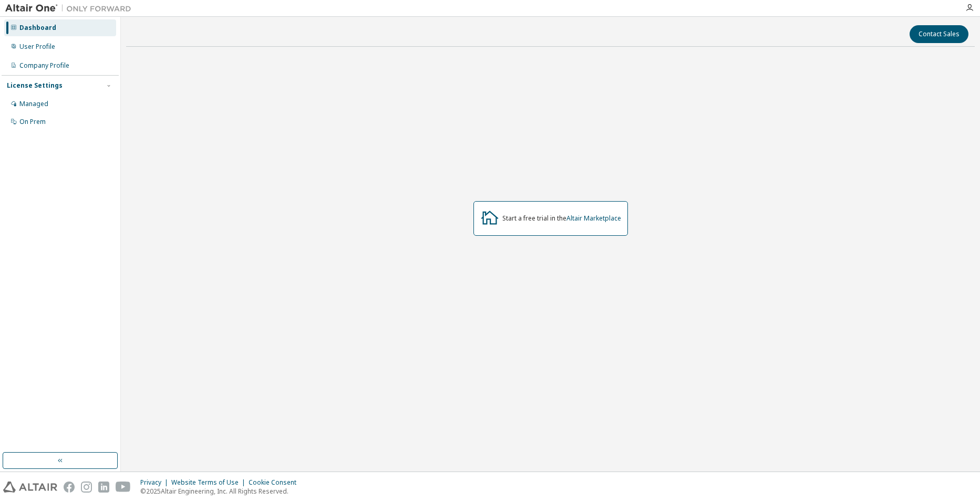 This screenshot has height=502, width=980. Describe the element at coordinates (34, 104) in the screenshot. I see `div: Managed` at that location.